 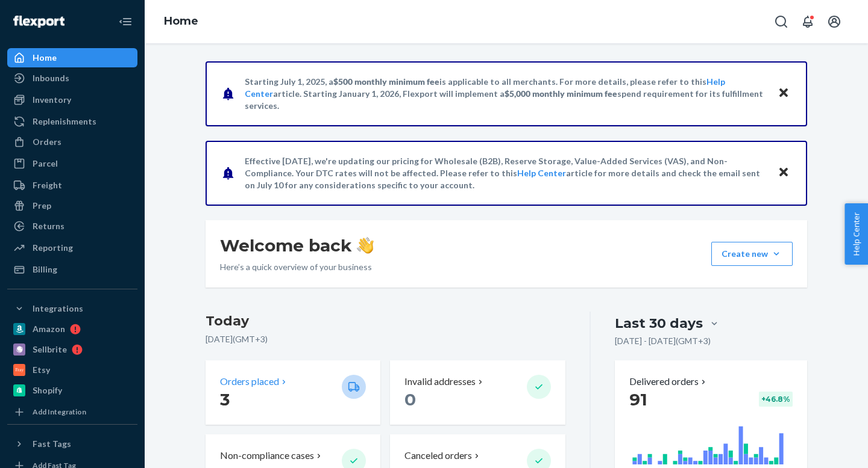 What do you see at coordinates (41, 370) in the screenshot?
I see `div: Etsy` at bounding box center [41, 370].